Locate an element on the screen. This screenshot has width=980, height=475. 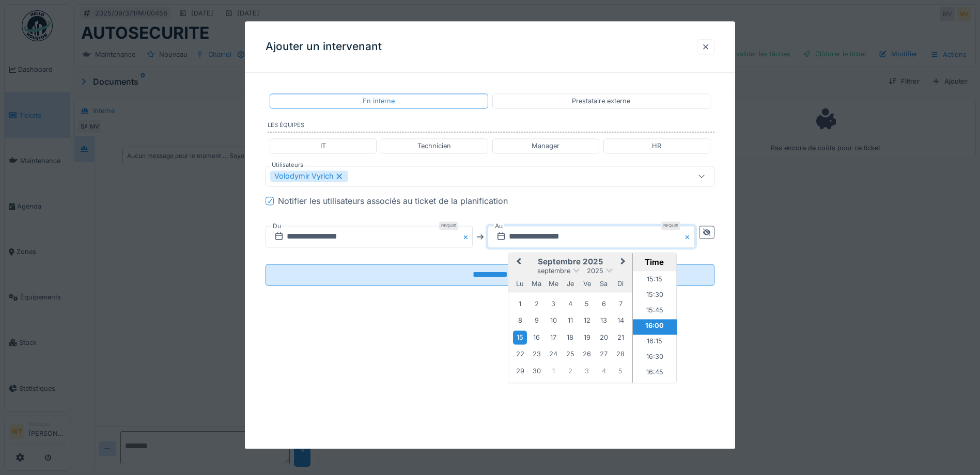
div: Choose mercredi 3 septembre 2025 is located at coordinates (553, 304).